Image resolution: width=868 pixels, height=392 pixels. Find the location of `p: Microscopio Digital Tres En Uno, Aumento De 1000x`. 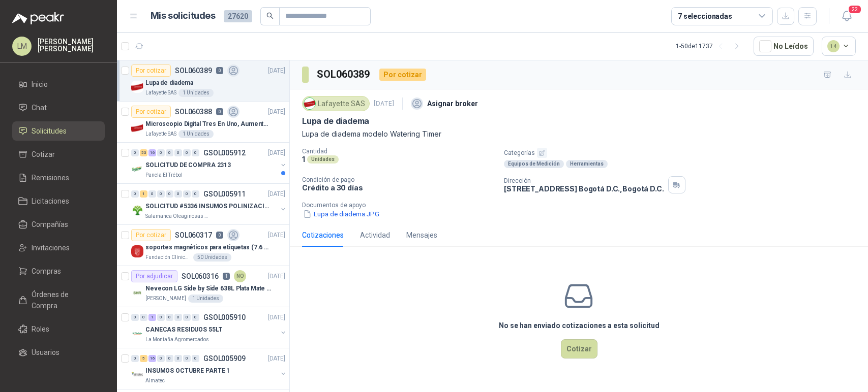

p: Microscopio Digital Tres En Uno, Aumento De 1000x is located at coordinates (209, 124).